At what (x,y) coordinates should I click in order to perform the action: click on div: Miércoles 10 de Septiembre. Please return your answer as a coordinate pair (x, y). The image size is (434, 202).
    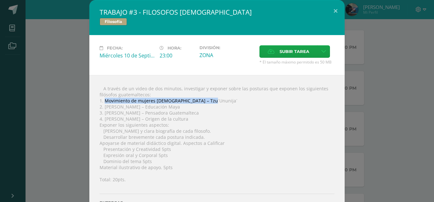
    Looking at the image, I should click on (127, 56).